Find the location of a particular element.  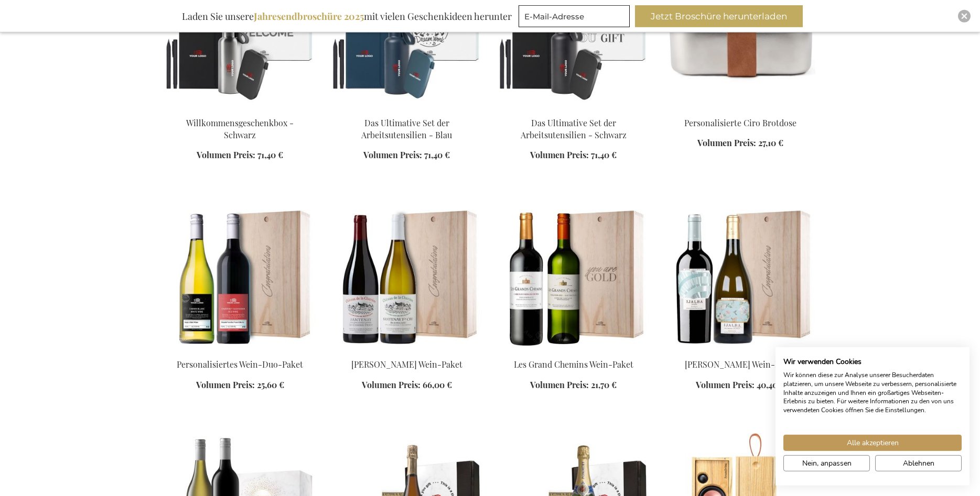

a: Willkommensgeschenkbox - Schwarz is located at coordinates (240, 129).